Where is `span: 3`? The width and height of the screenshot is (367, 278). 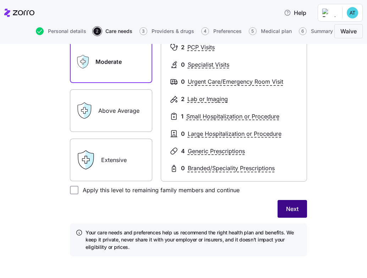
span: 3 is located at coordinates (143, 31).